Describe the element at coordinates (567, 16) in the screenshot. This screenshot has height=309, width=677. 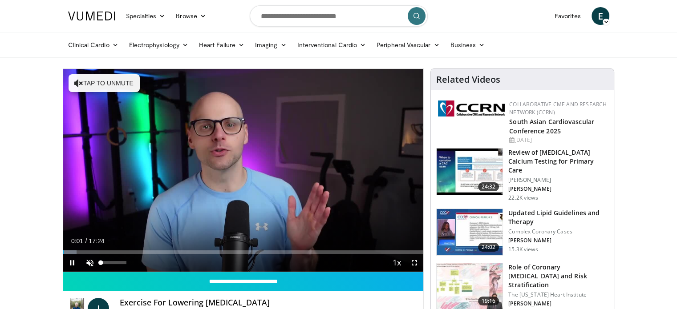
I see `a: Favorites` at that location.